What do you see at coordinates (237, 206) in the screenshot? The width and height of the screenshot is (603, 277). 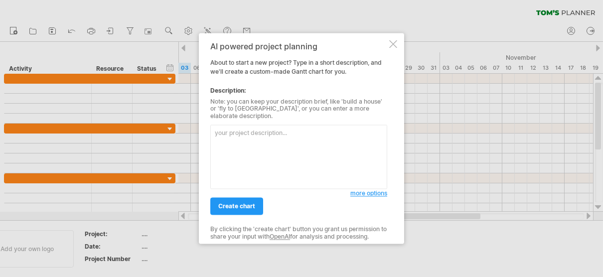 I see `span: create chart` at bounding box center [237, 206].